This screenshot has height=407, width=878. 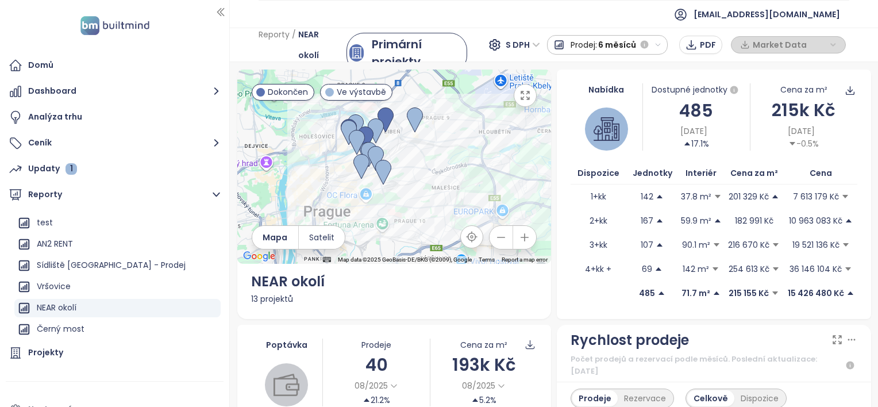 What do you see at coordinates (815, 196) in the screenshot?
I see `p: 7 613 179 Kč` at bounding box center [815, 196].